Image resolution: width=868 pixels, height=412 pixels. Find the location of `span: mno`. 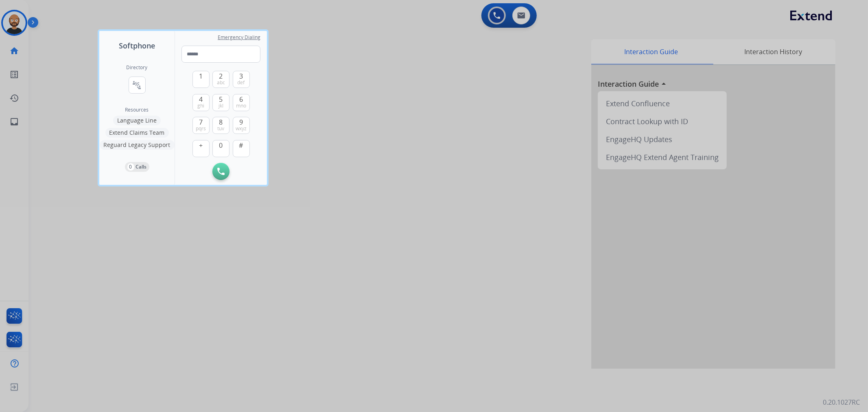

span: mno is located at coordinates (241, 106).